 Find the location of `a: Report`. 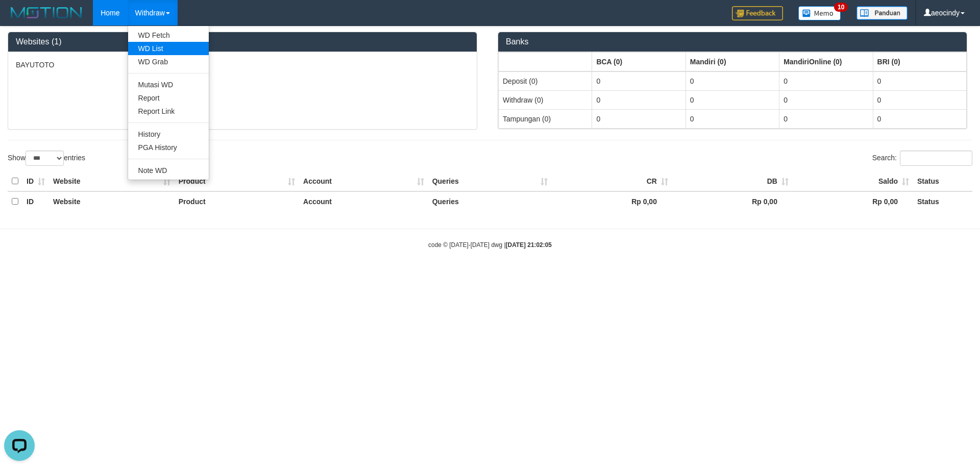

a: Report is located at coordinates (169, 98).